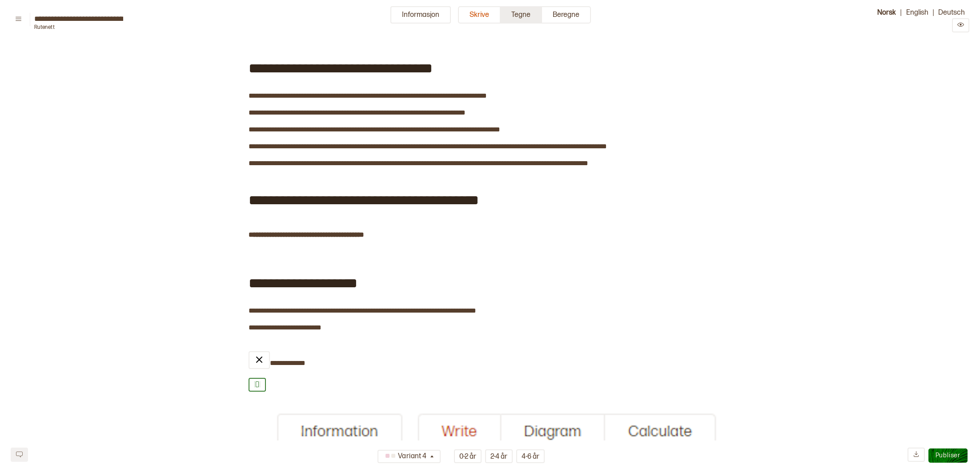 The width and height of the screenshot is (980, 472). What do you see at coordinates (405, 457) in the screenshot?
I see `div: Variant 4` at bounding box center [405, 457].